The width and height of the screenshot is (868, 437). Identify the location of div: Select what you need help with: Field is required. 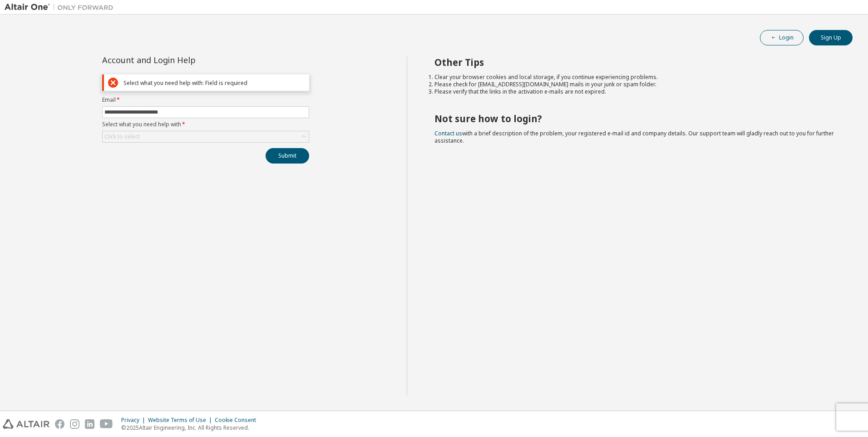
(214, 83).